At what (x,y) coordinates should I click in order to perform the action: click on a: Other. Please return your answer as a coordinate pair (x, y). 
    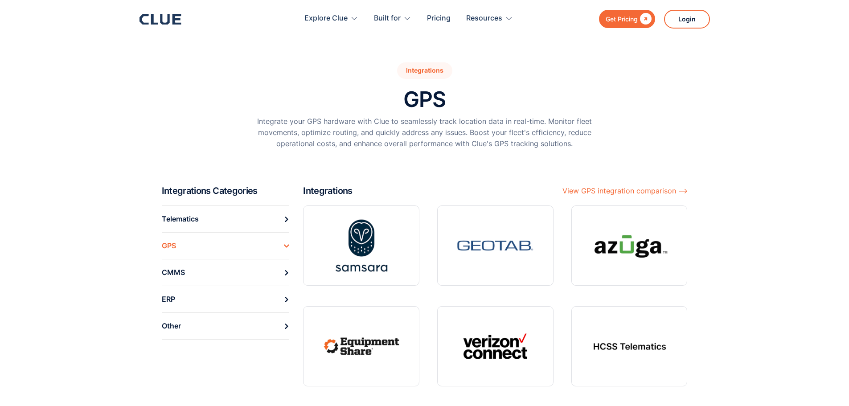
    Looking at the image, I should click on (226, 326).